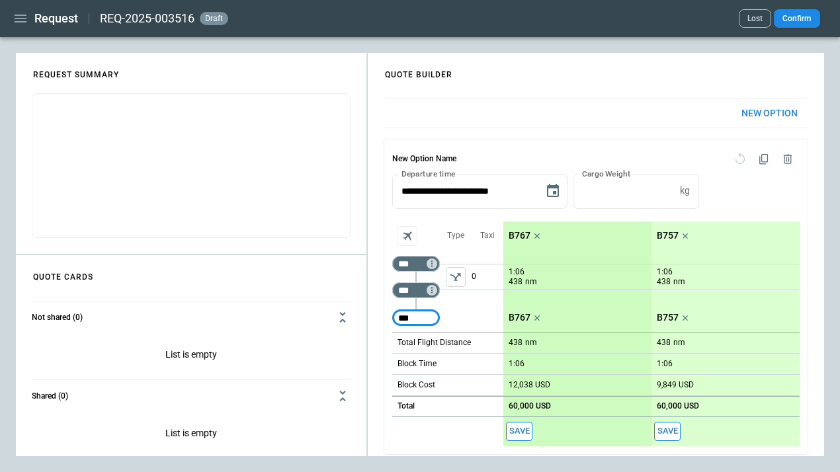  What do you see at coordinates (407, 236) in the screenshot?
I see `span: Aircraft selection` at bounding box center [407, 236].